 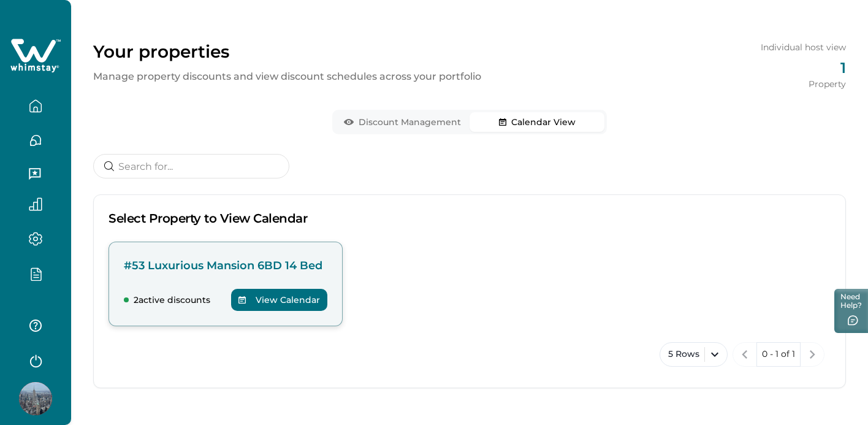 What do you see at coordinates (812, 355) in the screenshot?
I see `button: next page` at bounding box center [812, 355].